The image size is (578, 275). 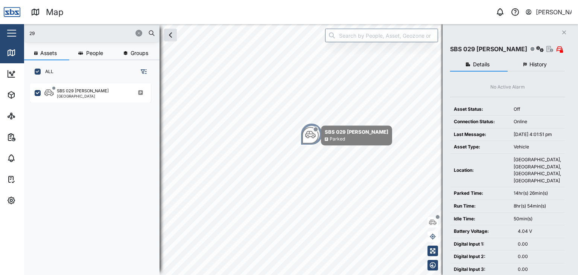 I want to click on div: grid, so click(x=94, y=175).